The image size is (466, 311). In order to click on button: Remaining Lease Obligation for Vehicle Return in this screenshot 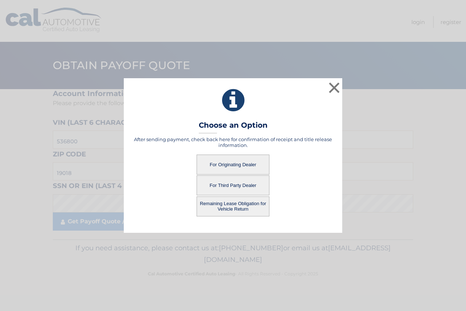, I will do `click(233, 206)`.